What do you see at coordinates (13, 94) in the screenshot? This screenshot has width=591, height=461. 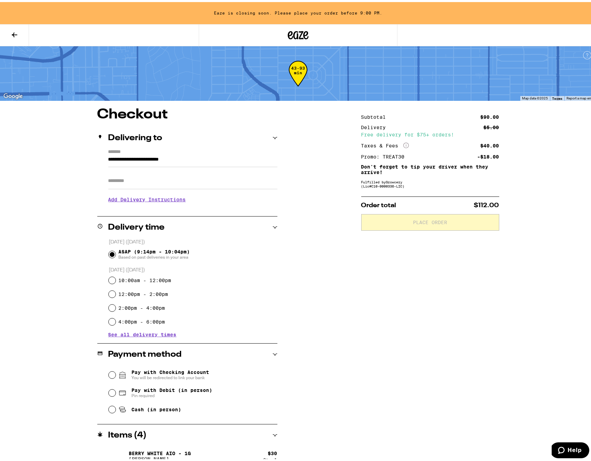 I see `img: Google` at bounding box center [13, 94].